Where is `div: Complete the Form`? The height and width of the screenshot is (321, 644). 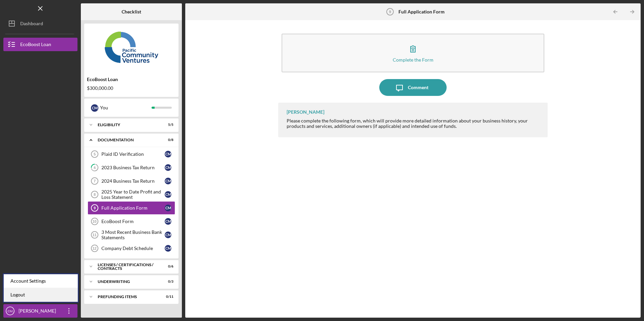
div: Complete the Form is located at coordinates (413, 60).